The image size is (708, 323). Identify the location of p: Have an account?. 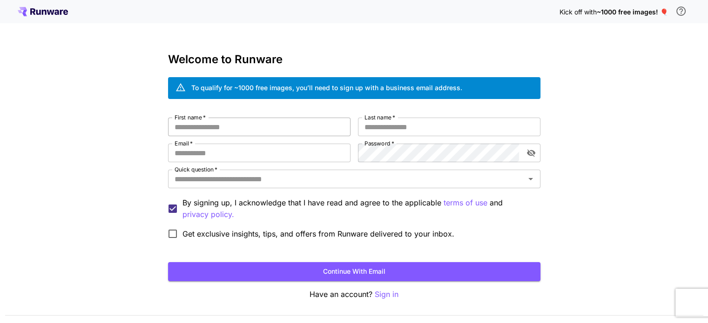
(354, 294).